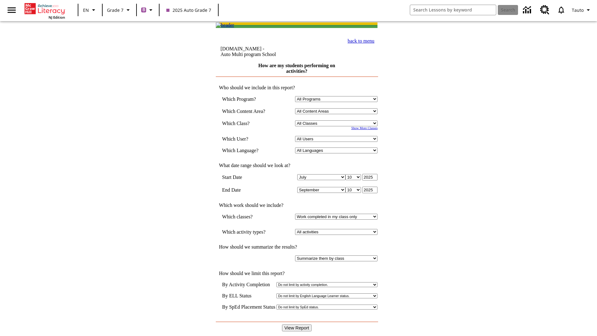 The height and width of the screenshot is (336, 597). I want to click on td: Which Language?, so click(248, 150).